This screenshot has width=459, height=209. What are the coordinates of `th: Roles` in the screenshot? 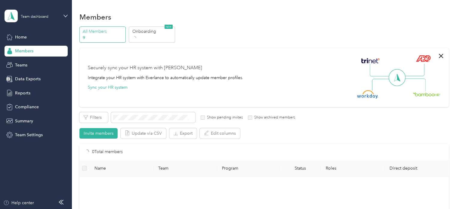 It's located at (352, 168).